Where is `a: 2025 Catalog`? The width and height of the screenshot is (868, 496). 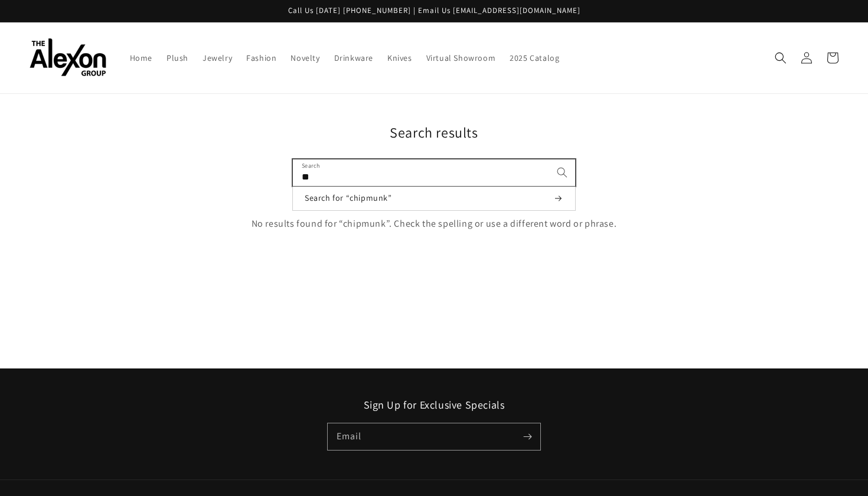 a: 2025 Catalog is located at coordinates (535, 58).